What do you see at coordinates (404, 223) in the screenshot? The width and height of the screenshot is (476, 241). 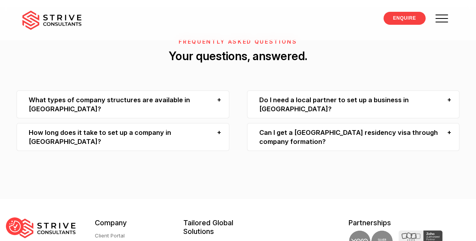 I see `h5: Partnerships` at bounding box center [404, 223].